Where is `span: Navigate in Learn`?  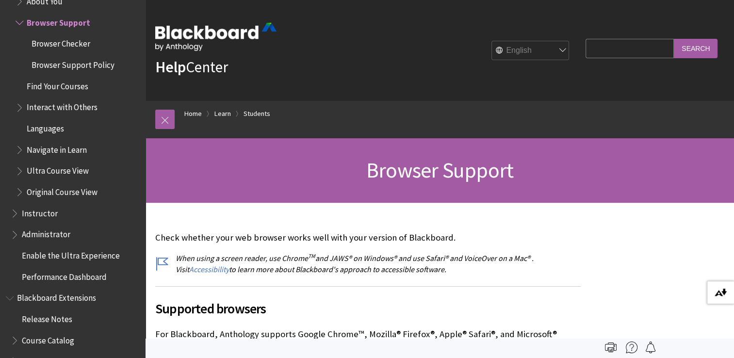
span: Navigate in Learn is located at coordinates (57, 148).